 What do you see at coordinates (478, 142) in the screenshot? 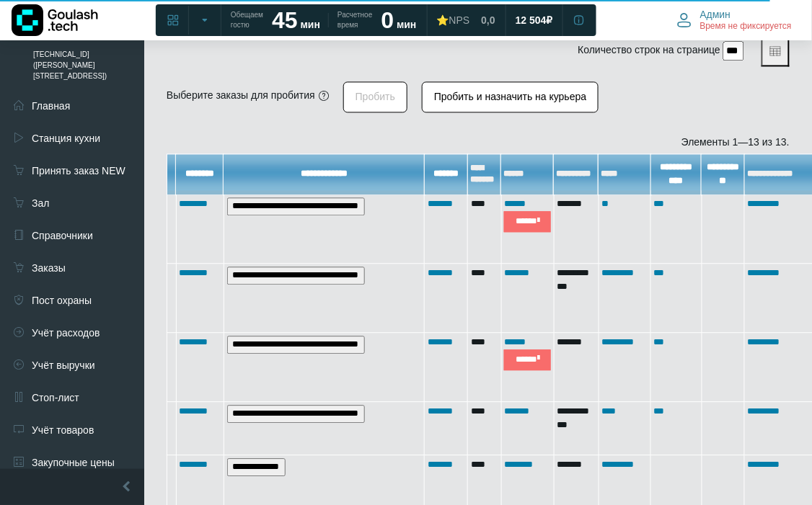
I see `div: Элементы 1—13 из 13.` at bounding box center [478, 142].